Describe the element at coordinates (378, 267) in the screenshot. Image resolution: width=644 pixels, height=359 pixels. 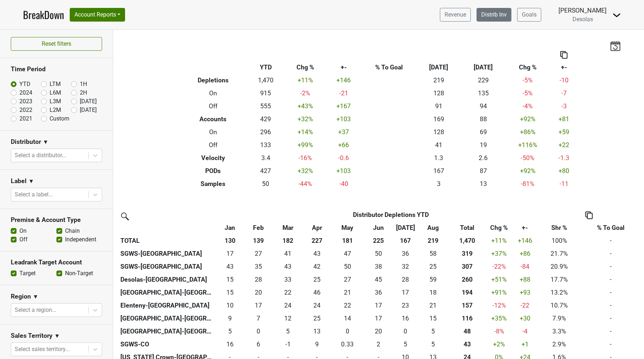
I see `td: 38` at that location.